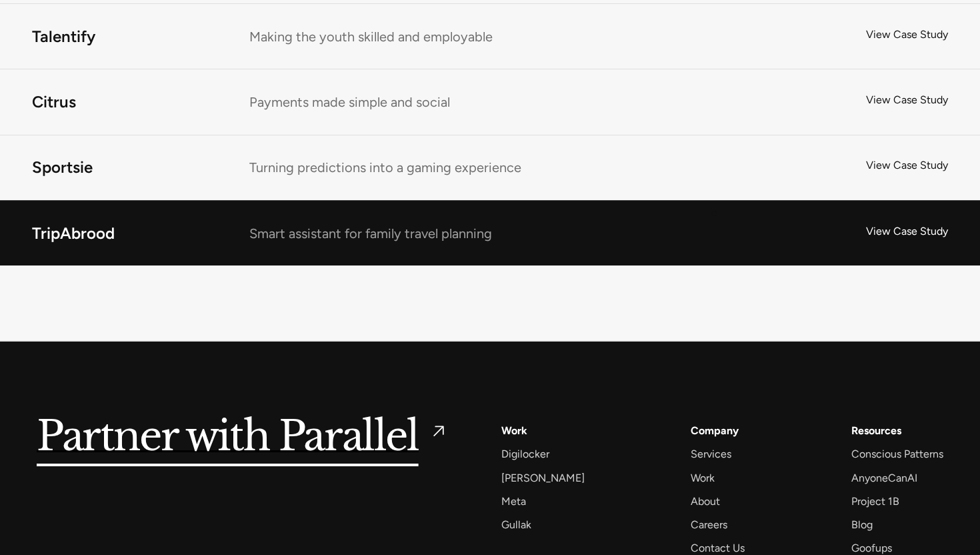  Describe the element at coordinates (513, 500) in the screenshot. I see `a: Meta` at that location.